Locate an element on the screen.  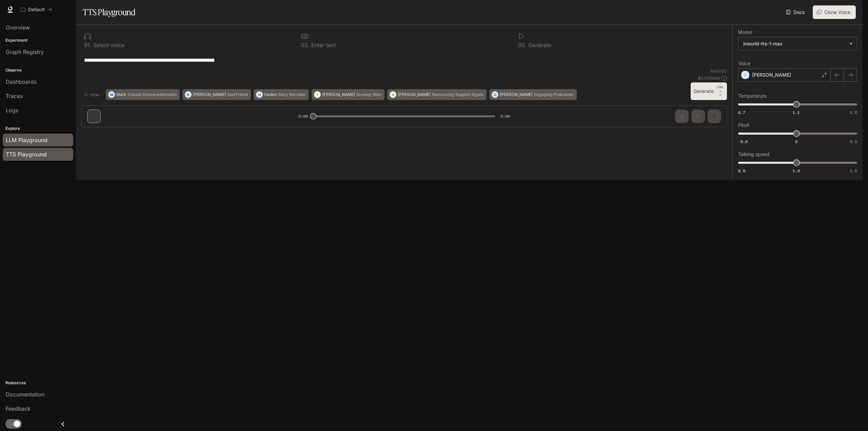
button: MMarkCasual Conversationalist is located at coordinates (143, 95).